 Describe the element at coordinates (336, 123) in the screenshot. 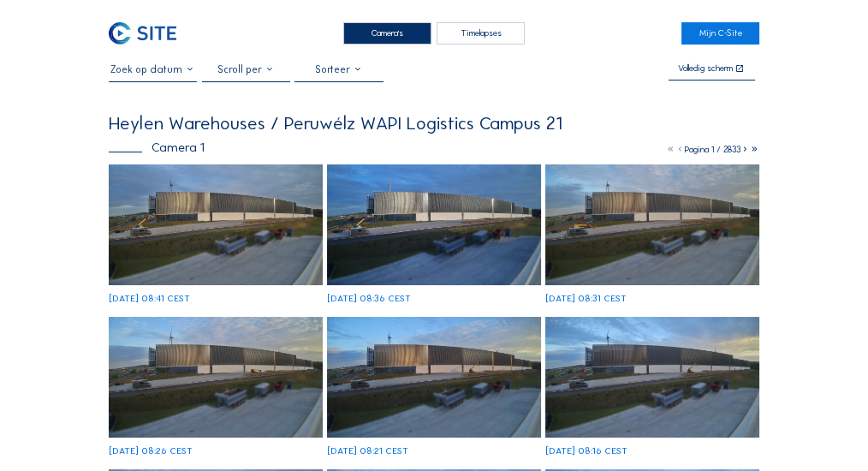

I see `div: Heylen Warehouses / Peruwélz WAPI Logistics Campus 21` at that location.